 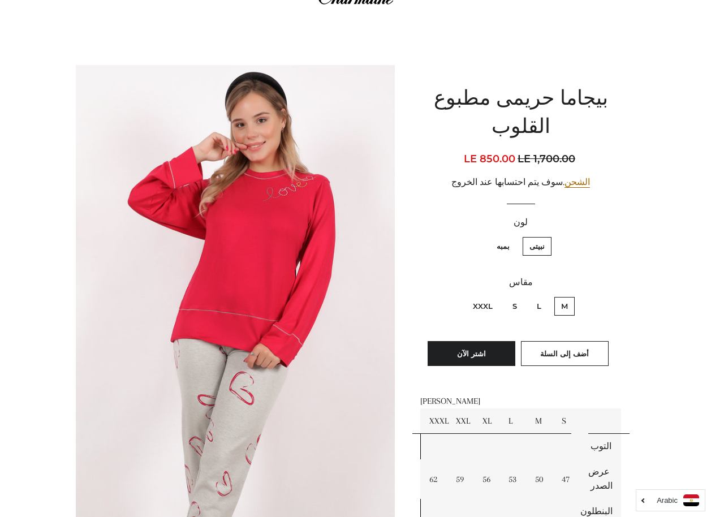 I want to click on span: LE 1,700.00, so click(x=548, y=159).